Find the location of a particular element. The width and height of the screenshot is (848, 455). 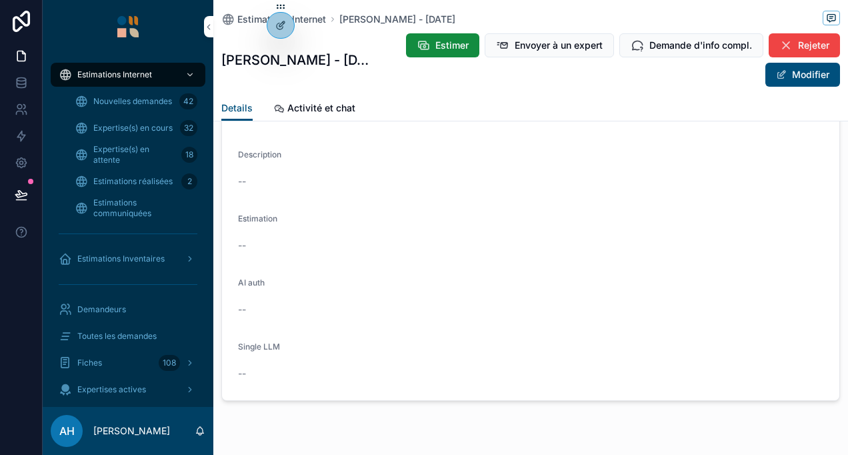

span: Mes Demandes d'Estimation is located at coordinates (118, 416).